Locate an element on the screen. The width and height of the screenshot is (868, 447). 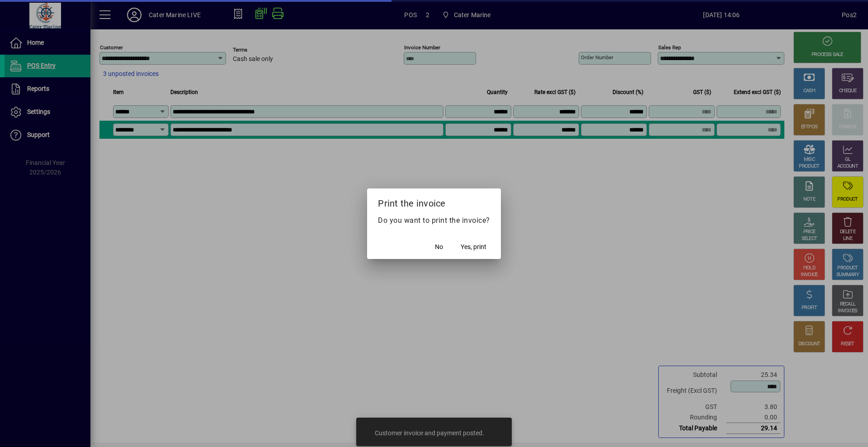
button: No is located at coordinates (439, 247).